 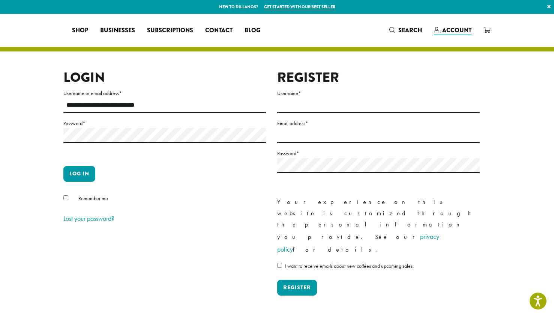 What do you see at coordinates (80, 30) in the screenshot?
I see `span: Shop` at bounding box center [80, 30].